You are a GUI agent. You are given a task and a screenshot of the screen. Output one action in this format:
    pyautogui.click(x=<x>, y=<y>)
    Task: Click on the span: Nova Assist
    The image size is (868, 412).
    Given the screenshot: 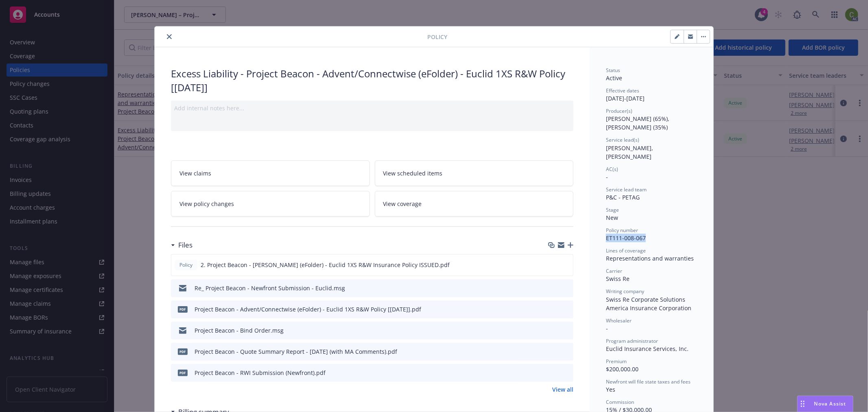 What is the action you would take?
    pyautogui.click(x=830, y=403)
    